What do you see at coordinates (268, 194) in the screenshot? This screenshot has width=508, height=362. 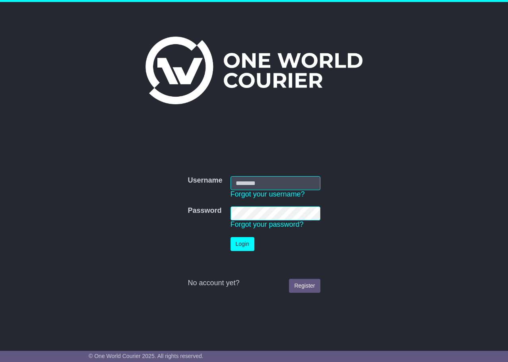 I see `a: Forgot your username?` at bounding box center [268, 194].